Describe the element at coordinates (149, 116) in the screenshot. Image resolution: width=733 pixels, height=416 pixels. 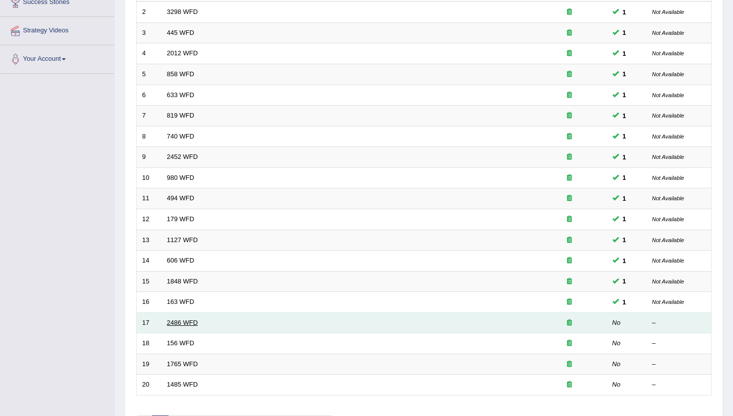
I see `td: 7` at that location.